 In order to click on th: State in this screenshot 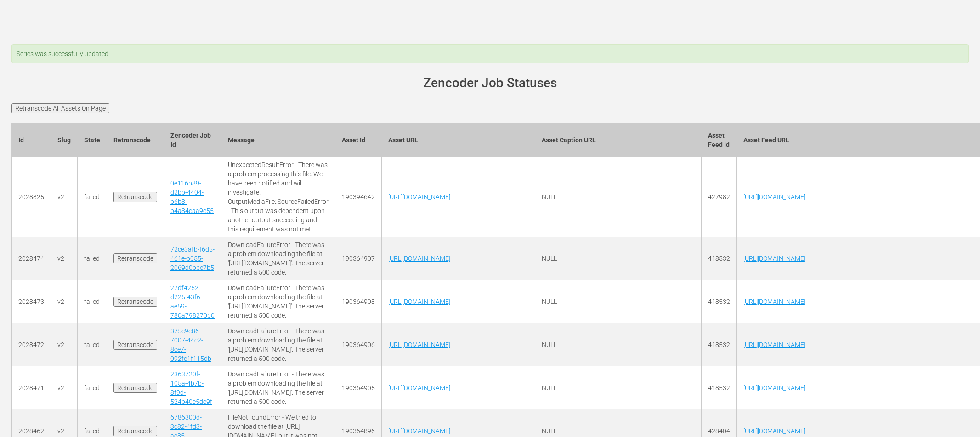, I will do `click(92, 140)`.